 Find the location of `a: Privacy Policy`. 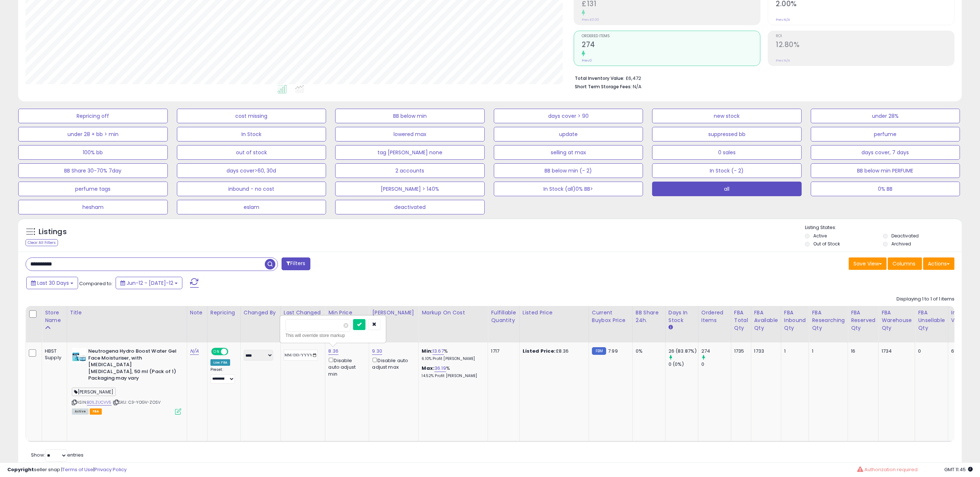

a: Privacy Policy is located at coordinates (110, 469).